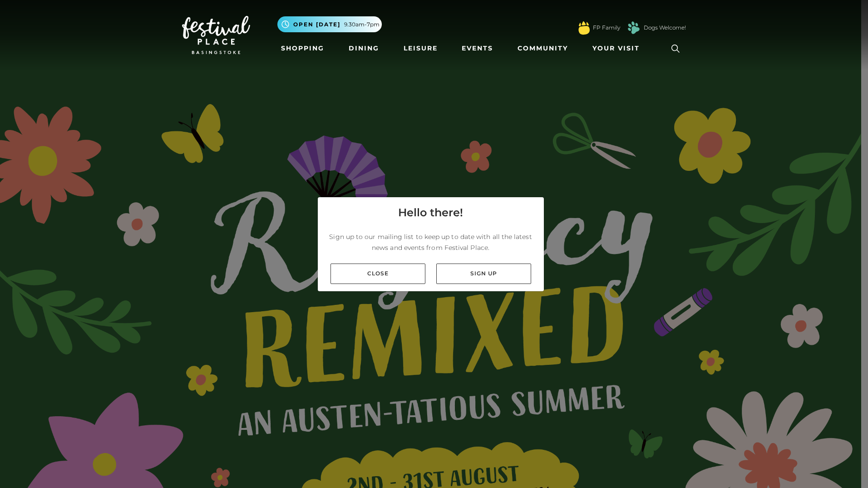 This screenshot has height=488, width=868. What do you see at coordinates (542, 48) in the screenshot?
I see `a: Community` at bounding box center [542, 48].